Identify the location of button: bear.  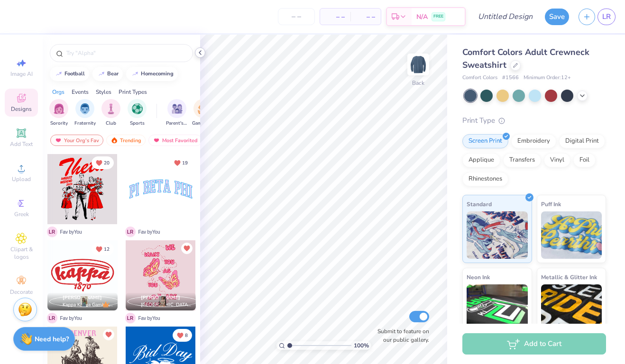
(108, 74).